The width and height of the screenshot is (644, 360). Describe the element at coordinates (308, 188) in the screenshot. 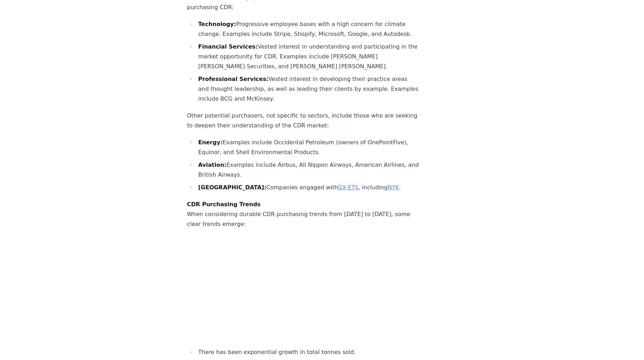

I see `li: Companies engaged with , including .` at that location.